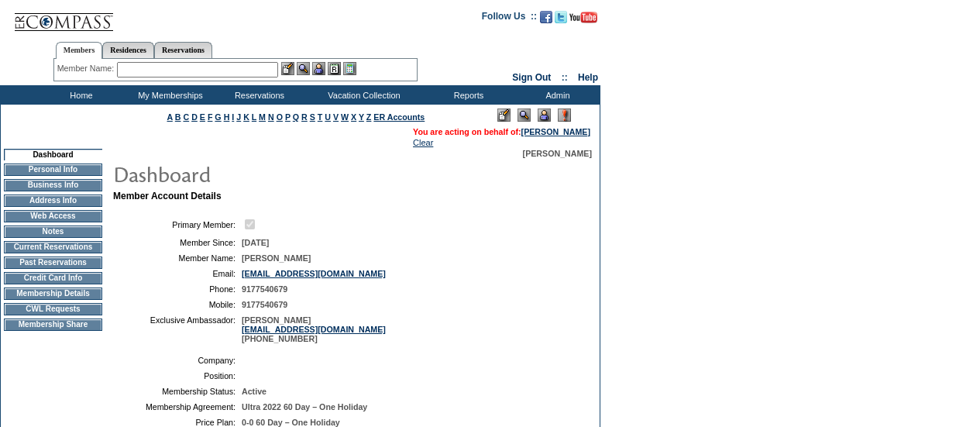  I want to click on div: Member Name:, so click(87, 68).